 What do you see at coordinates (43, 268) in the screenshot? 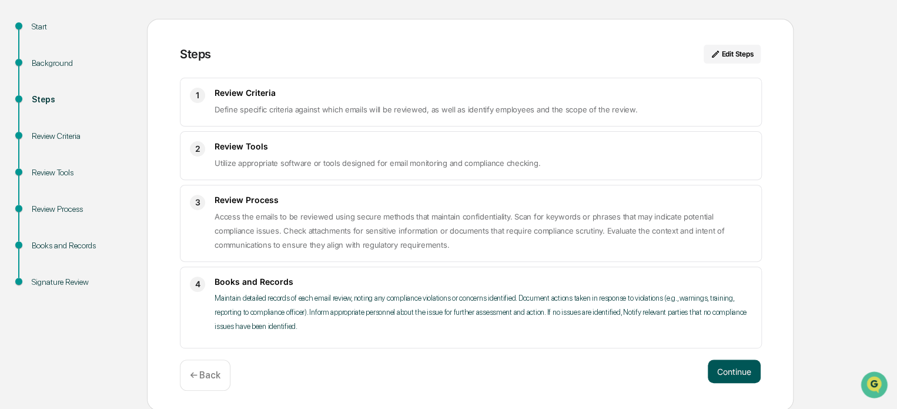
I see `a: 🔎Data Lookup` at bounding box center [43, 268].